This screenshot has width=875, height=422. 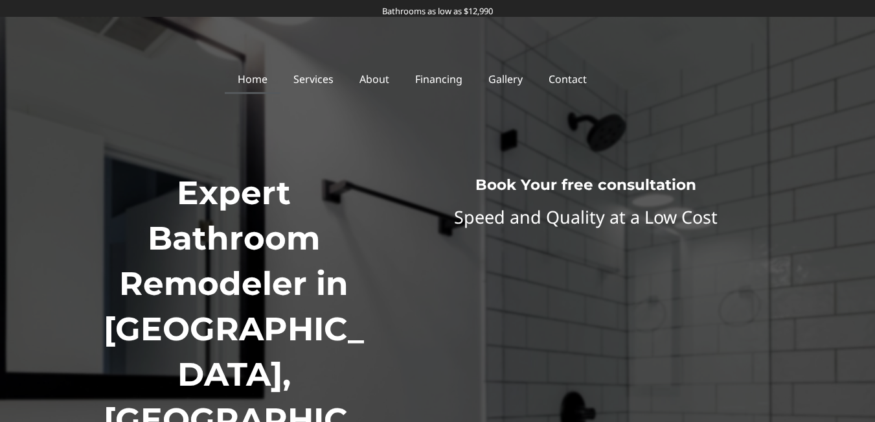 What do you see at coordinates (439, 79) in the screenshot?
I see `a: Financing` at bounding box center [439, 79].